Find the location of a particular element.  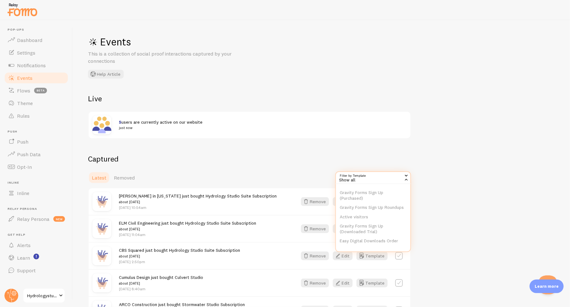

span: Support is located at coordinates (26, 270).